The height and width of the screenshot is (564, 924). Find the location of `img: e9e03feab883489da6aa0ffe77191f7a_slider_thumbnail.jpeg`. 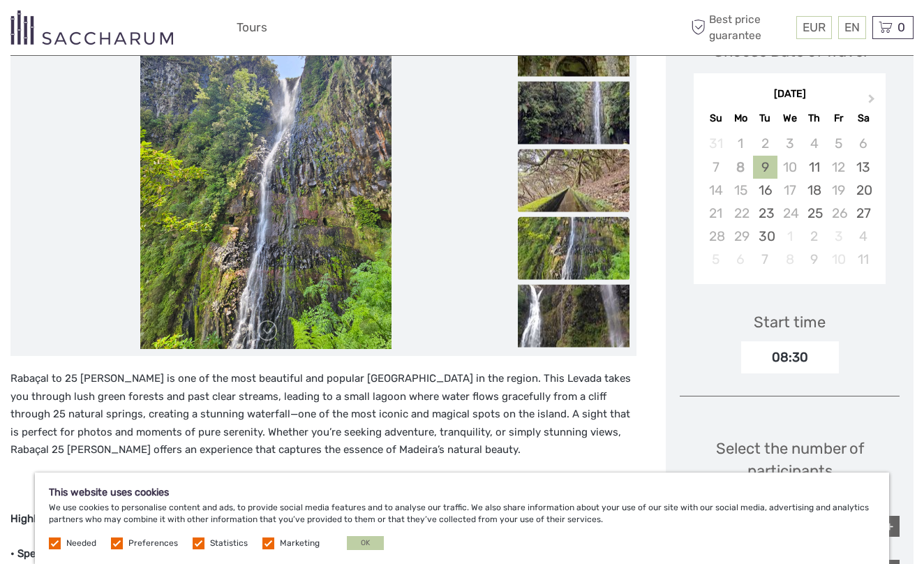

img: e9e03feab883489da6aa0ffe77191f7a_slider_thumbnail.jpeg is located at coordinates (574, 316).